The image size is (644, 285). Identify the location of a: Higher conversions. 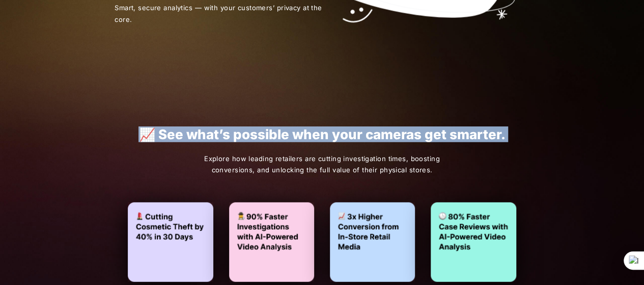
(372, 242).